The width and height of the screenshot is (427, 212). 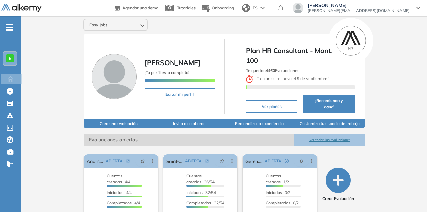 What do you see at coordinates (330, 124) in the screenshot?
I see `button: Customiza tu espacio de trabajo` at bounding box center [330, 124].